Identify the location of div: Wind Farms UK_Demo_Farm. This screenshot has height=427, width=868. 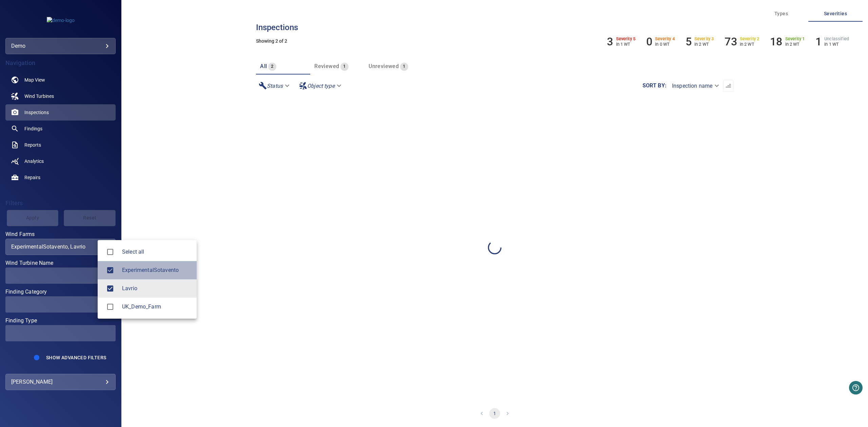
(157, 307).